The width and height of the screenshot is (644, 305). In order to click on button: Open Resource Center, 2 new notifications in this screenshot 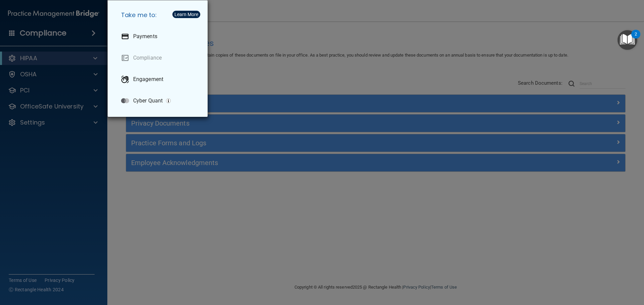, I will do `click(627, 40)`.